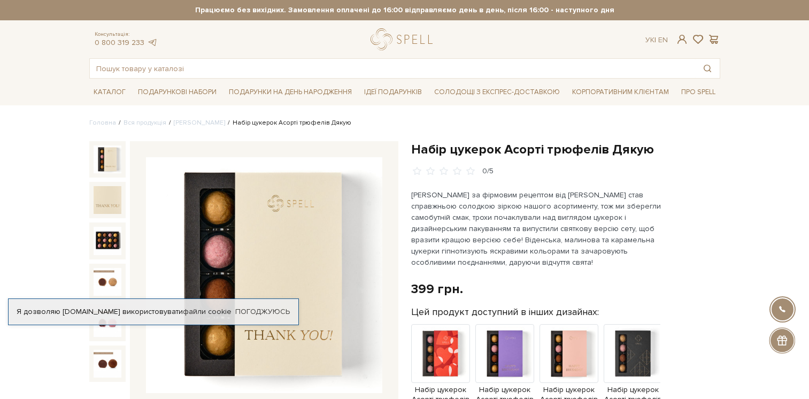 This screenshot has width=809, height=399. Describe the element at coordinates (152, 42) in the screenshot. I see `a: telegram` at that location.